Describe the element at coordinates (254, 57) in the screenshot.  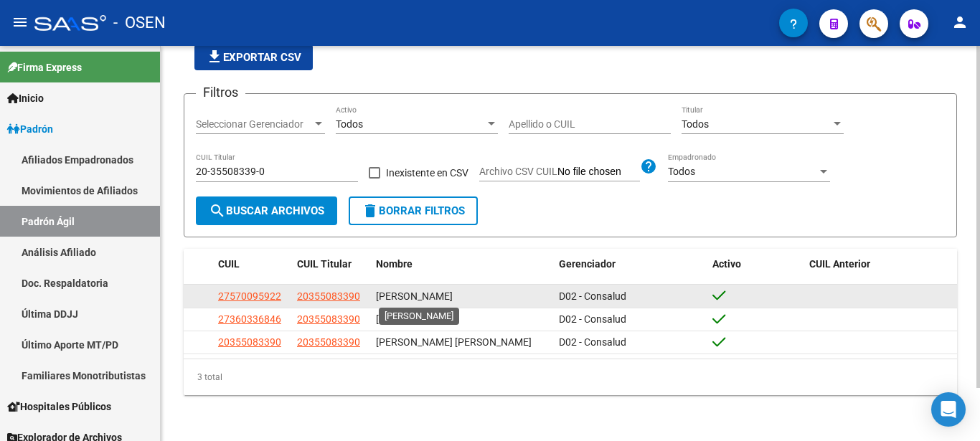
I see `span: Exportar CSV` at that location.